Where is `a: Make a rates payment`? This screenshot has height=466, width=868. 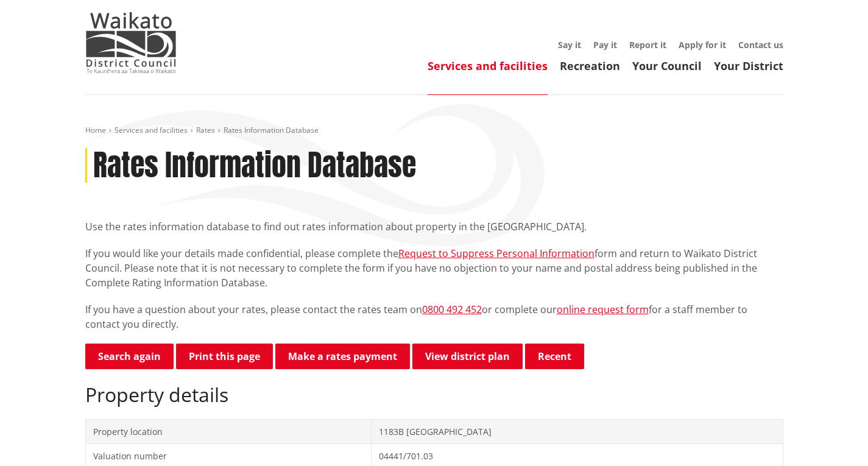 a: Make a rates payment is located at coordinates (342, 357).